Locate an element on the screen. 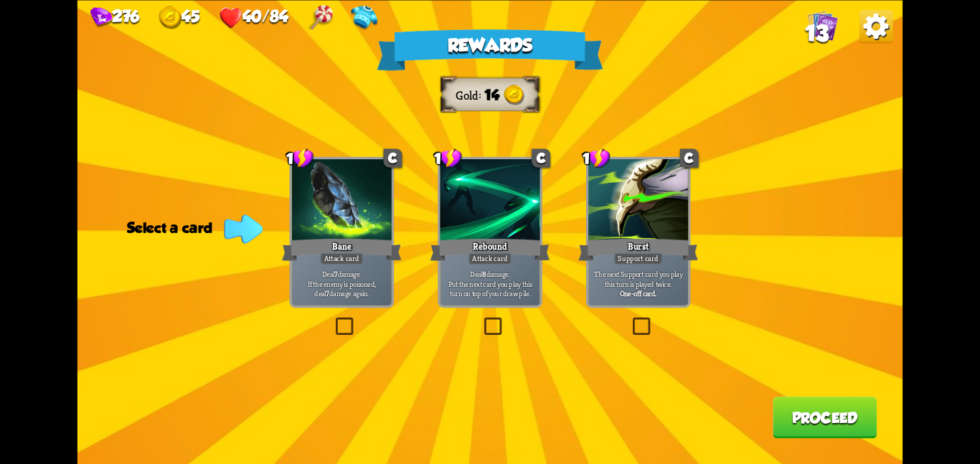  p: Deal damage. If the enemy is poisoned, deal damage again. is located at coordinates (341, 282).